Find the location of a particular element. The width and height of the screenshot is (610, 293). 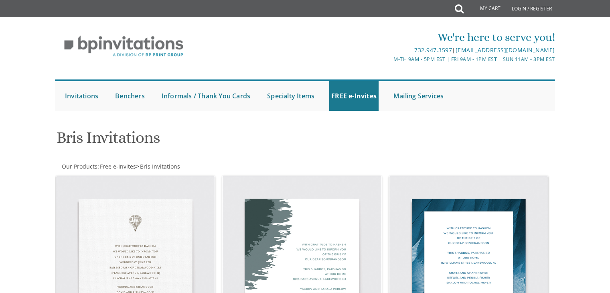

a: 732.947.3597 is located at coordinates (433, 50).